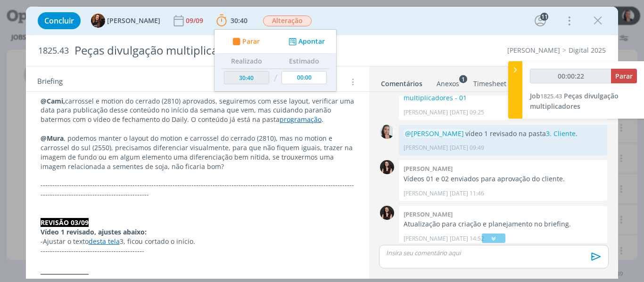  Describe the element at coordinates (503, 179) in the screenshot. I see `p: Vídeos 01 e 02 enviados para aprovação do cliente.` at that location.